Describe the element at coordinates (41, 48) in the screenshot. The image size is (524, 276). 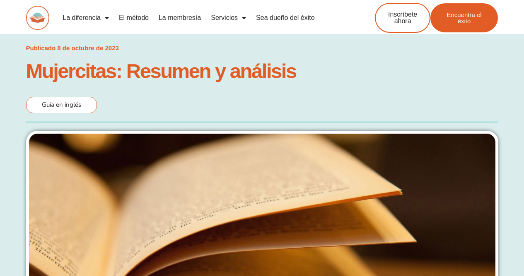
I see `font: Publicado` at that location.